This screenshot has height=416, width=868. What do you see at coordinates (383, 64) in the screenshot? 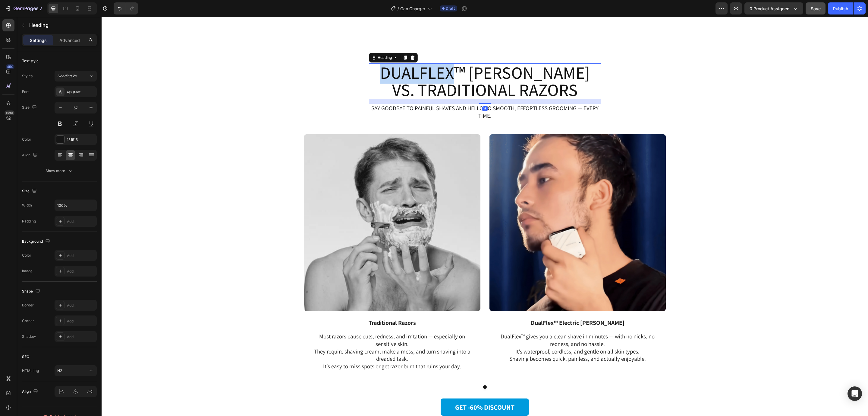
I see `h2: Rich Text Editor. Editing area: main` at bounding box center [383, 64].